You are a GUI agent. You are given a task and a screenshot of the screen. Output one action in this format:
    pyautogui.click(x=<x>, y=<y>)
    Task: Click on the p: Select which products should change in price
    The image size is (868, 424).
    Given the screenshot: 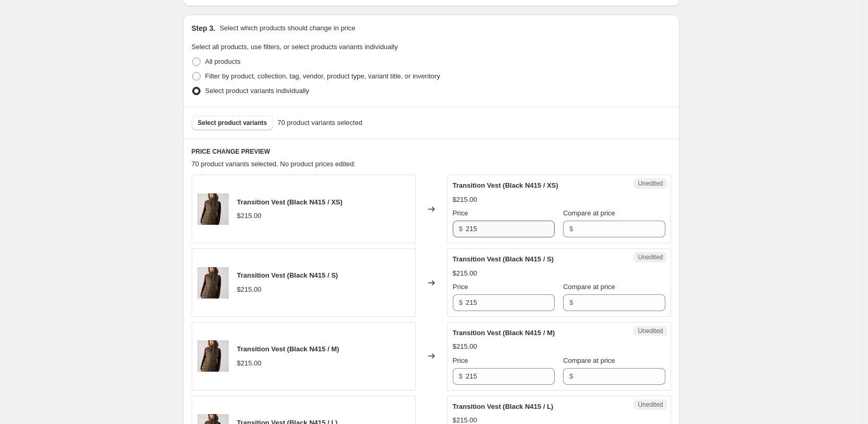 What is the action you would take?
    pyautogui.click(x=287, y=28)
    